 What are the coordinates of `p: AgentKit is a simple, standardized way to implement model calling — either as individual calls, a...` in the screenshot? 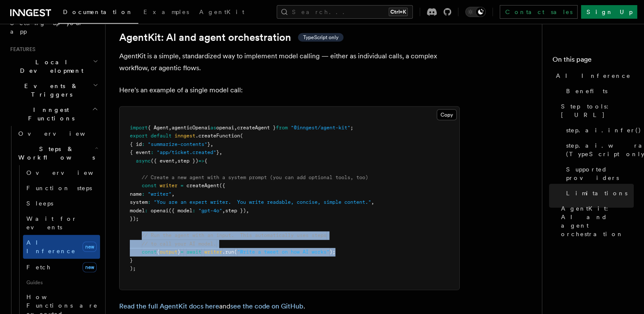 It's located at (289, 62).